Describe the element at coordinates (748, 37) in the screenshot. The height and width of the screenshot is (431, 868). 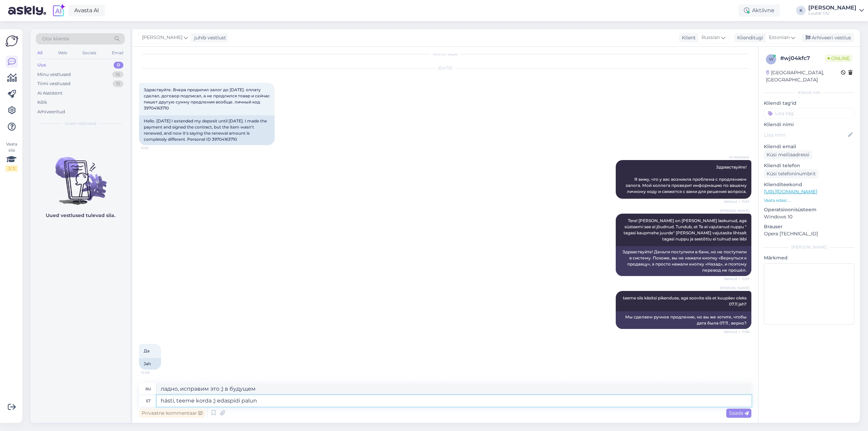
I see `div: Klienditugi` at that location.